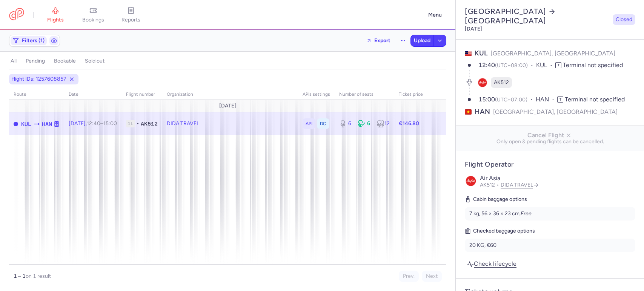 The width and height of the screenshot is (644, 291). What do you see at coordinates (422, 41) in the screenshot?
I see `span: Upload` at bounding box center [422, 41].